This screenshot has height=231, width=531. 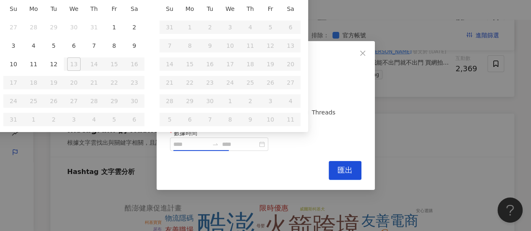 What do you see at coordinates (345, 170) in the screenshot?
I see `span: 匯出` at bounding box center [345, 170].